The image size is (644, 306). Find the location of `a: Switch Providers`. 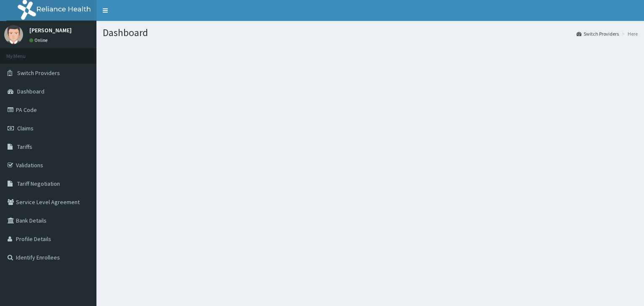

a: Switch Providers is located at coordinates (598, 33).